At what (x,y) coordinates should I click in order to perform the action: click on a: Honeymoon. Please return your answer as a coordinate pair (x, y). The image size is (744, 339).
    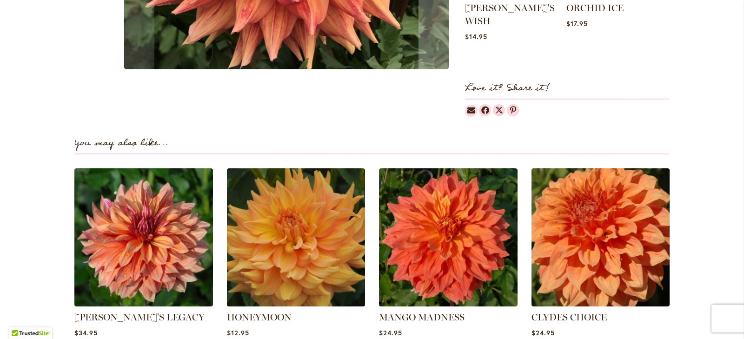
    Looking at the image, I should click on (296, 304).